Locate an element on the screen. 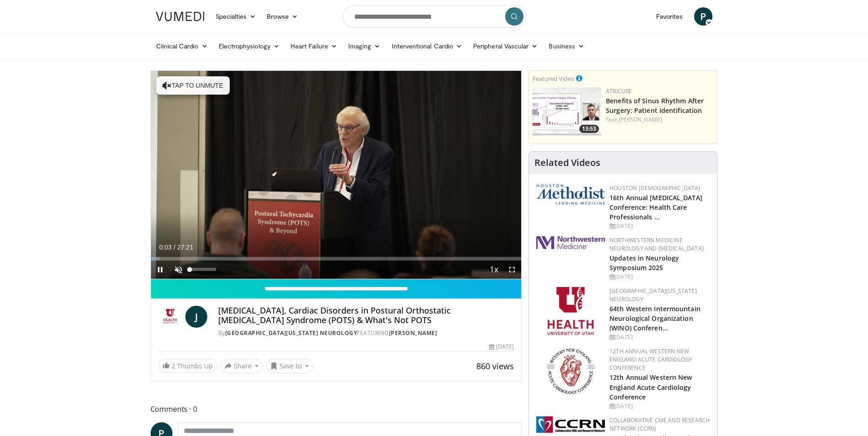  small: Featured Video is located at coordinates (554, 79).